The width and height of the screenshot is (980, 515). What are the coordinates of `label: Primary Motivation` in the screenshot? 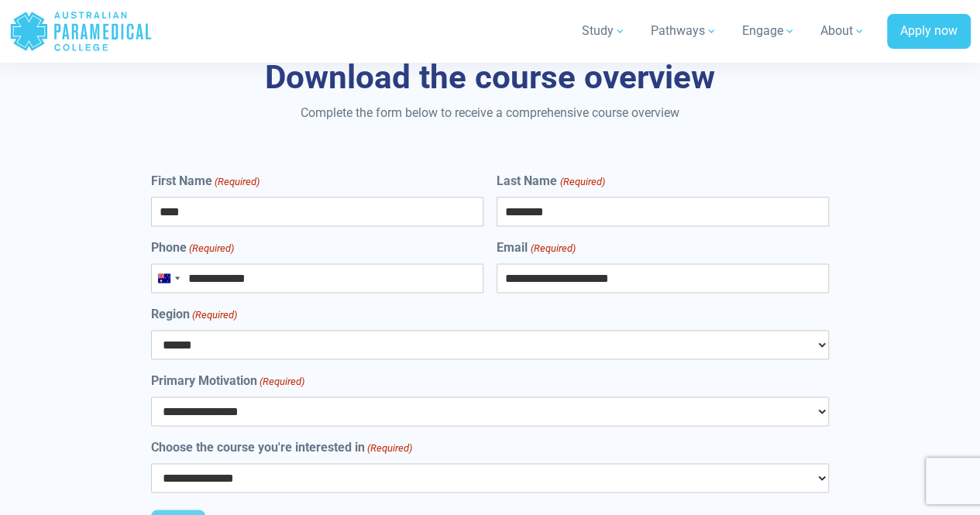 It's located at (228, 381).